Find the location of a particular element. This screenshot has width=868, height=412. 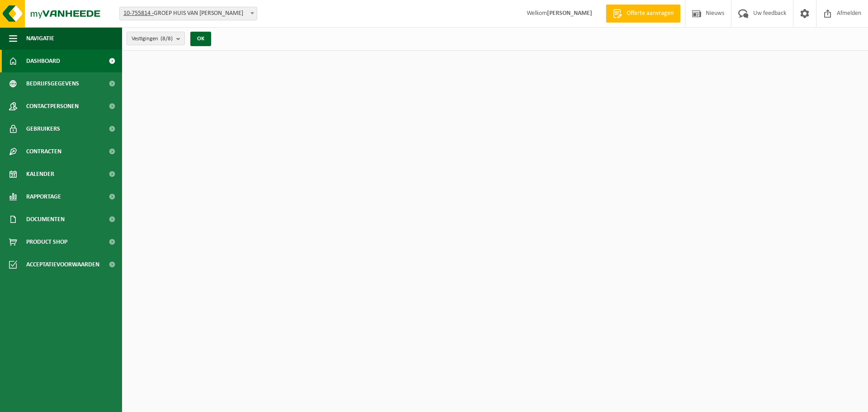

button: OK is located at coordinates (201, 39).